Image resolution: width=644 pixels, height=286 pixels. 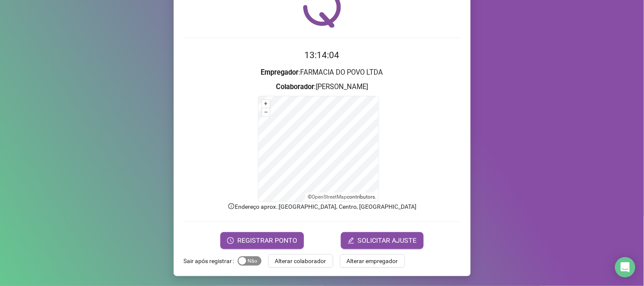 What do you see at coordinates (382, 241) in the screenshot?
I see `button: editSOLICITAR AJUSTE` at bounding box center [382, 241].